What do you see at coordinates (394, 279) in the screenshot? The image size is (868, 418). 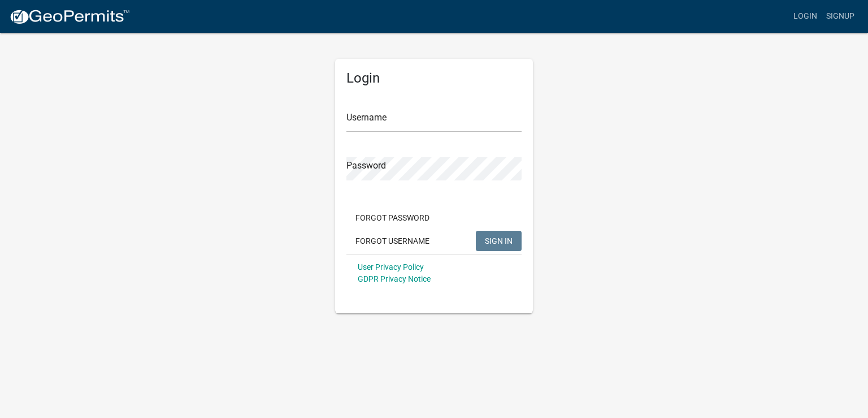 I see `a: GDPR Privacy Notice` at bounding box center [394, 279].